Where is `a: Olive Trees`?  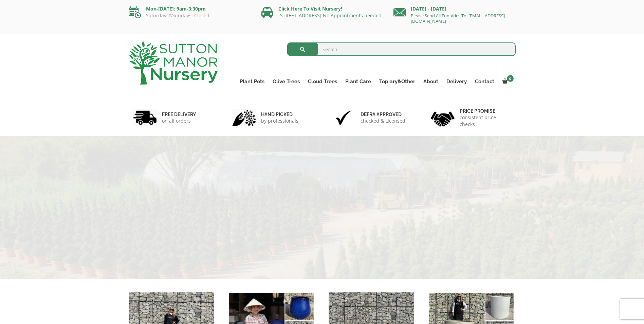
a: Olive Trees is located at coordinates (286, 82).